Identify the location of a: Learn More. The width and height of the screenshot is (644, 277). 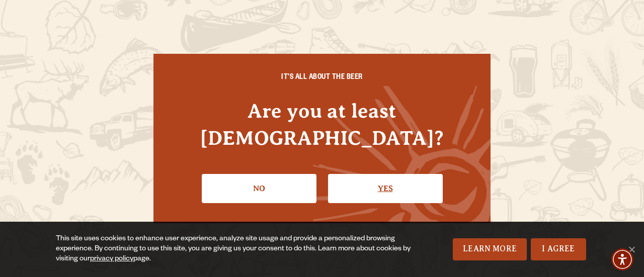
(489, 250).